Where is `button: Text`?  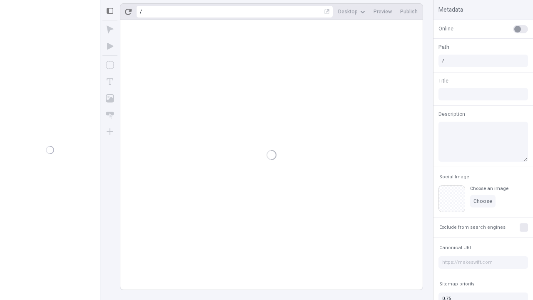 button: Text is located at coordinates (110, 82).